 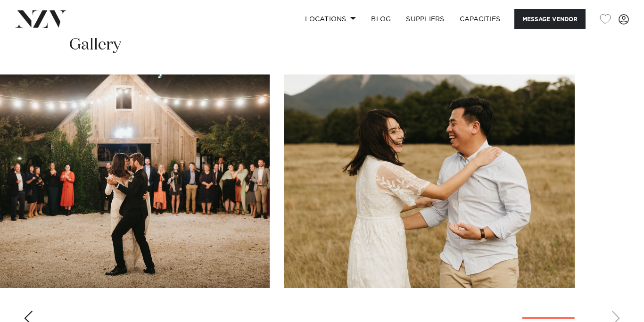 I want to click on h2: Gallery, so click(x=95, y=45).